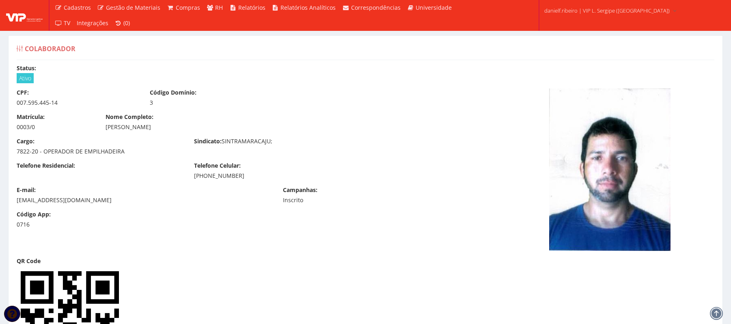  What do you see at coordinates (25, 78) in the screenshot?
I see `span: Ativo` at bounding box center [25, 78].